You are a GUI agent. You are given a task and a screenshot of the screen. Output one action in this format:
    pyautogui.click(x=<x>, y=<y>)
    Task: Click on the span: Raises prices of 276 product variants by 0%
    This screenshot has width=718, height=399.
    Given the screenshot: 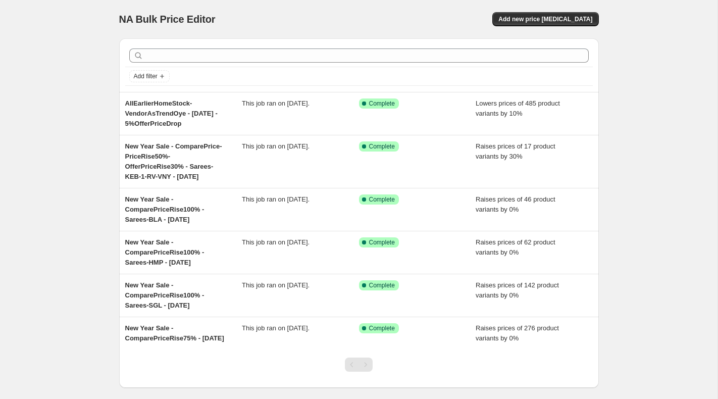 What is the action you would take?
    pyautogui.click(x=517, y=333)
    